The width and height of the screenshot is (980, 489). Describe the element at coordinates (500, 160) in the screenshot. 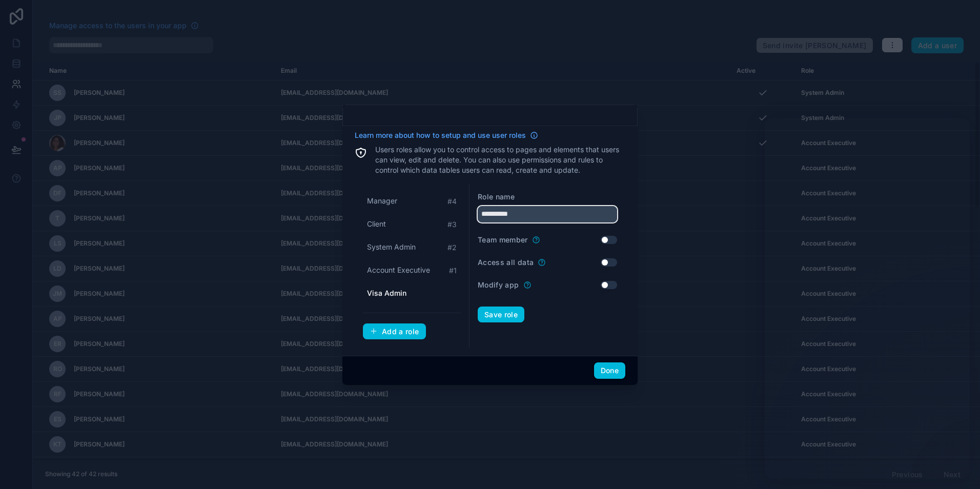

I see `p: Users roles allow you to control access to pages and elements that users can view, edit and delet...` at that location.